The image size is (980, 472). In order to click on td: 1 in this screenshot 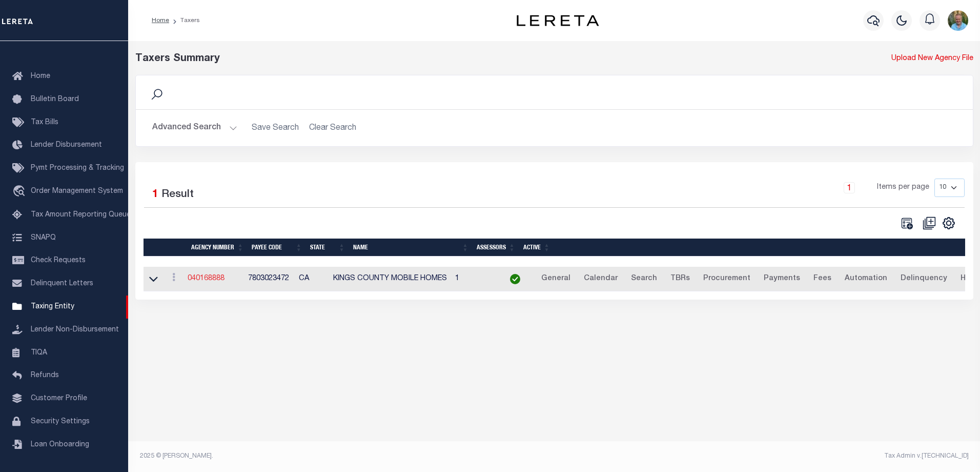, I will do `click(474, 279)`.